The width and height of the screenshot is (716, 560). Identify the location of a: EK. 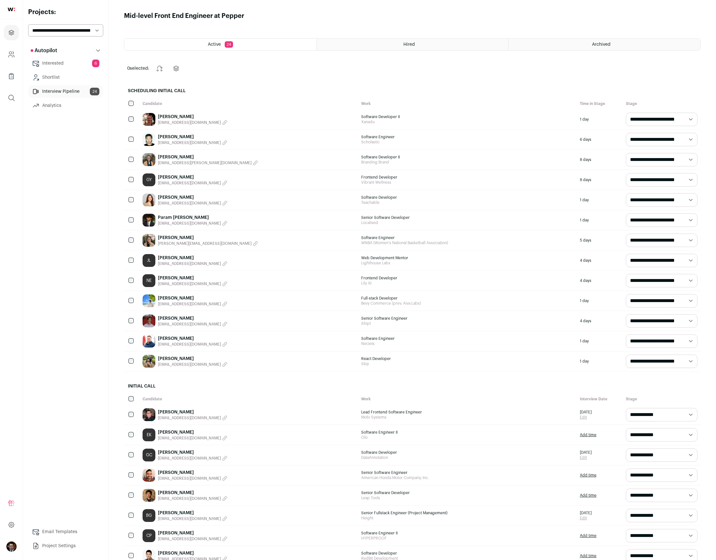
(149, 435).